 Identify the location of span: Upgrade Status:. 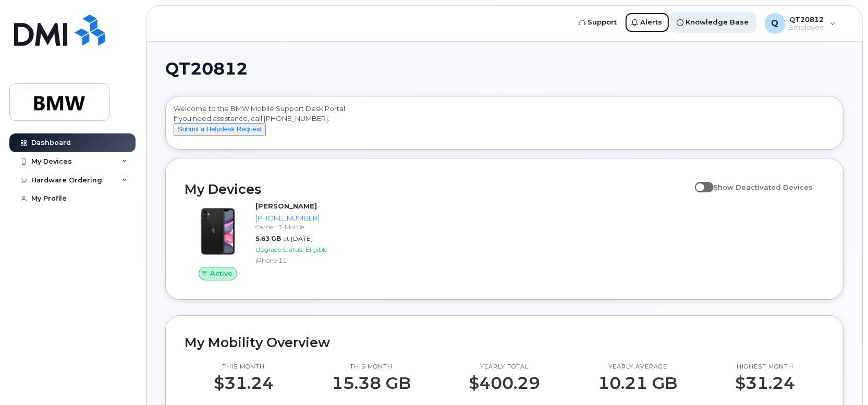
(280, 249).